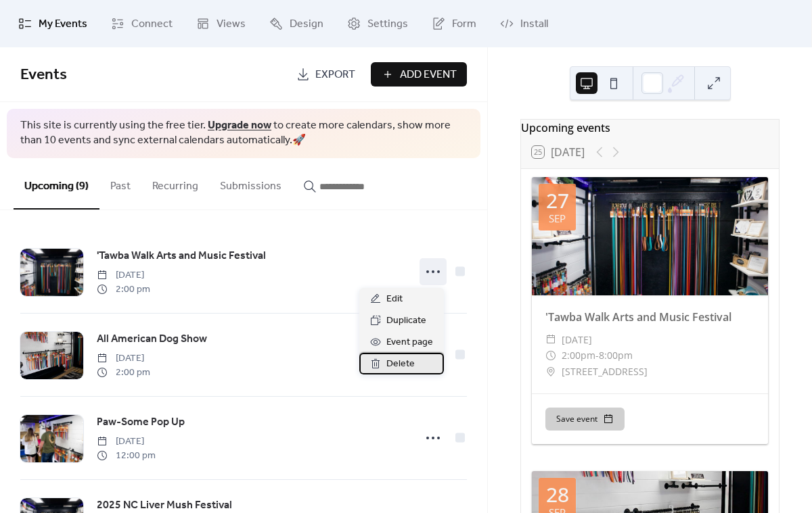 The width and height of the screenshot is (812, 513). What do you see at coordinates (297, 23) in the screenshot?
I see `a: Design` at bounding box center [297, 23].